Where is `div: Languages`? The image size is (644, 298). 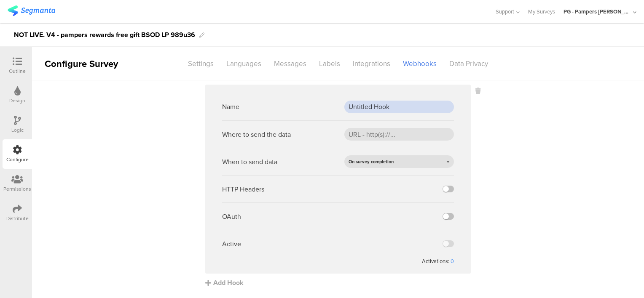
div: Languages is located at coordinates (243, 64).